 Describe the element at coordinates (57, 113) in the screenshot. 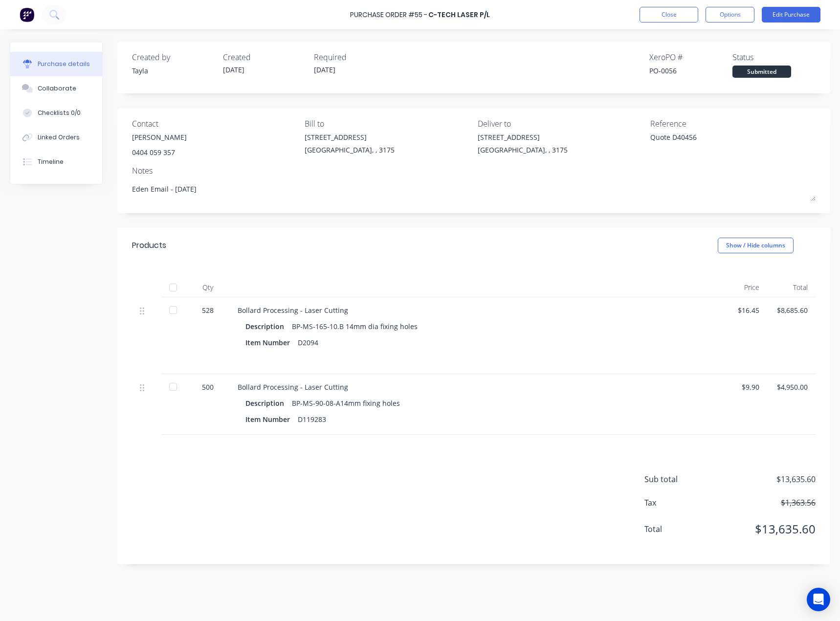

I see `button: Checklists 0/0` at that location.